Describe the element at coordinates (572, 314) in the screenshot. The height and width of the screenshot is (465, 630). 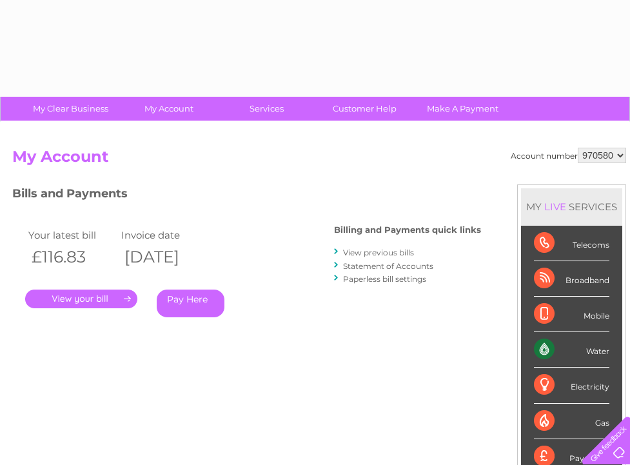
I see `div: Mobile` at that location.